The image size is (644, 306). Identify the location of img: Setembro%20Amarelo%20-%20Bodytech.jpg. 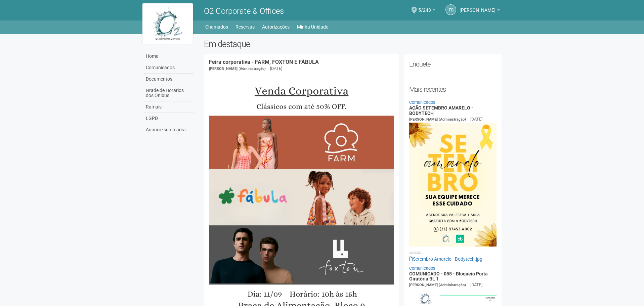
(453, 185).